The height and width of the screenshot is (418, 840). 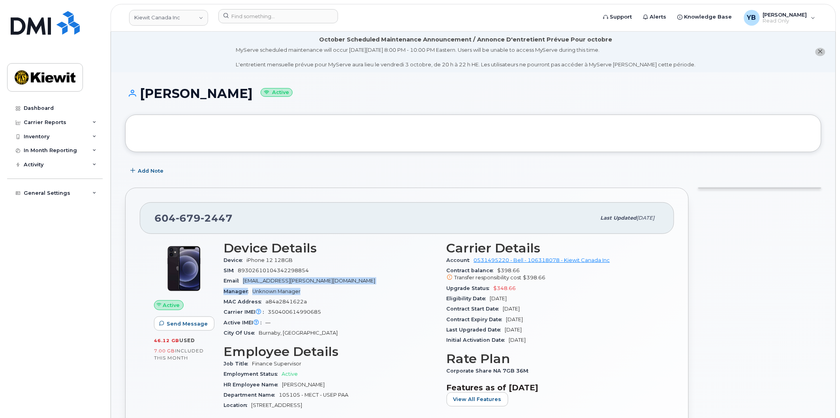 I want to click on span: 105105 - MECT - USEP PAA, so click(x=313, y=394).